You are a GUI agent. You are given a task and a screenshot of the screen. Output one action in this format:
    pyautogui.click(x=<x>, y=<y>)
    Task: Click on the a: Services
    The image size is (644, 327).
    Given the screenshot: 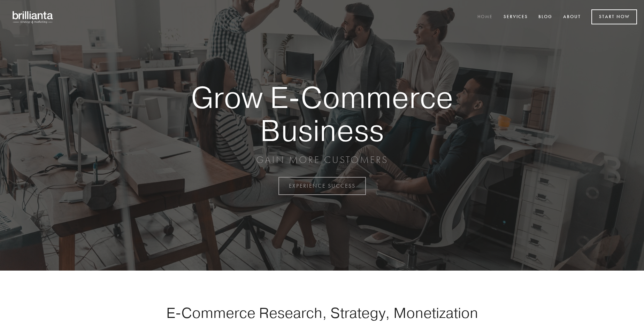 What is the action you would take?
    pyautogui.click(x=516, y=17)
    